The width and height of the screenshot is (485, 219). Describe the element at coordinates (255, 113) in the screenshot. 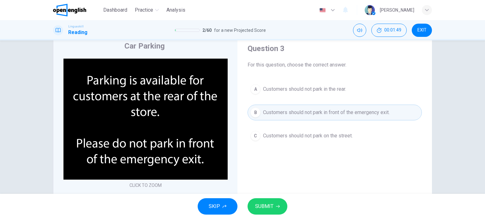

I see `div: B` at that location.